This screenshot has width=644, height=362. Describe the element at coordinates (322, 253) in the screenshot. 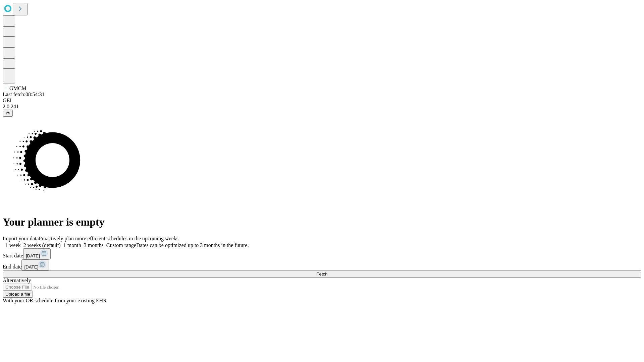

I see `div: Start date` at that location.